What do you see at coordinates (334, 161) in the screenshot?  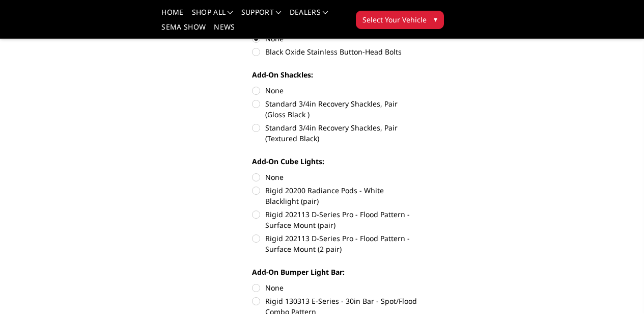 I see `label: Add-On Cube Lights:` at bounding box center [334, 161].